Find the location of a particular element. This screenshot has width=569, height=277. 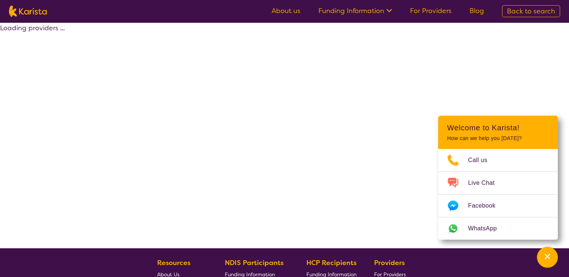

span: Back to search is located at coordinates (530, 11).